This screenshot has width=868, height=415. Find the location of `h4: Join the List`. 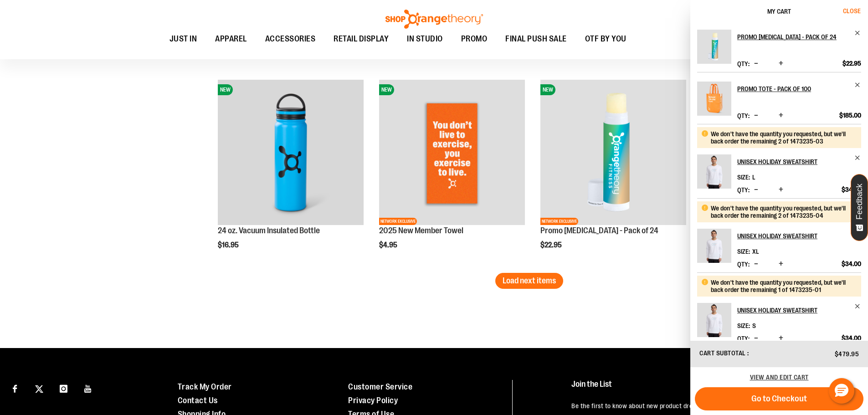

h4: Join the List is located at coordinates (710, 389).